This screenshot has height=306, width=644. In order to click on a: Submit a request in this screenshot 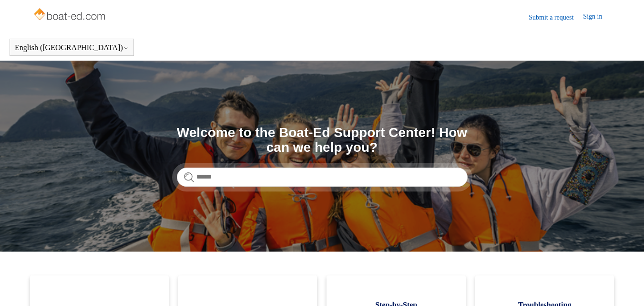, I will do `click(556, 17)`.